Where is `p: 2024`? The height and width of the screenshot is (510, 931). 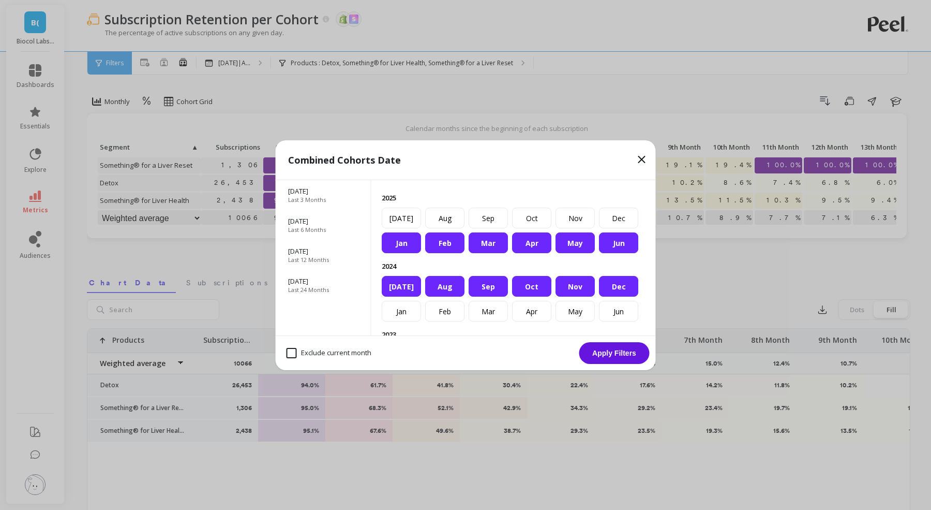
p: 2024 is located at coordinates (514, 266).